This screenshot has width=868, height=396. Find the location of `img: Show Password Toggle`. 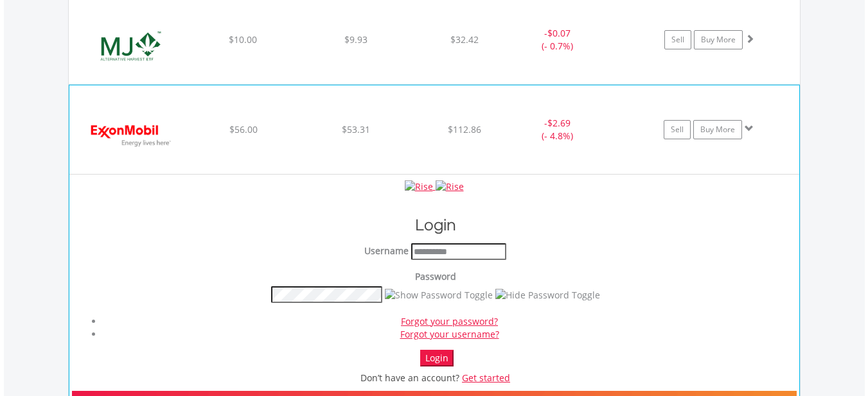

img: Show Password Toggle is located at coordinates (438, 295).